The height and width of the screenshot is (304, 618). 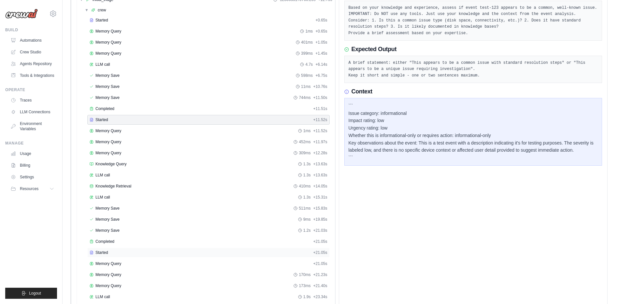 What do you see at coordinates (304, 208) in the screenshot?
I see `span: 511ms` at bounding box center [304, 208].